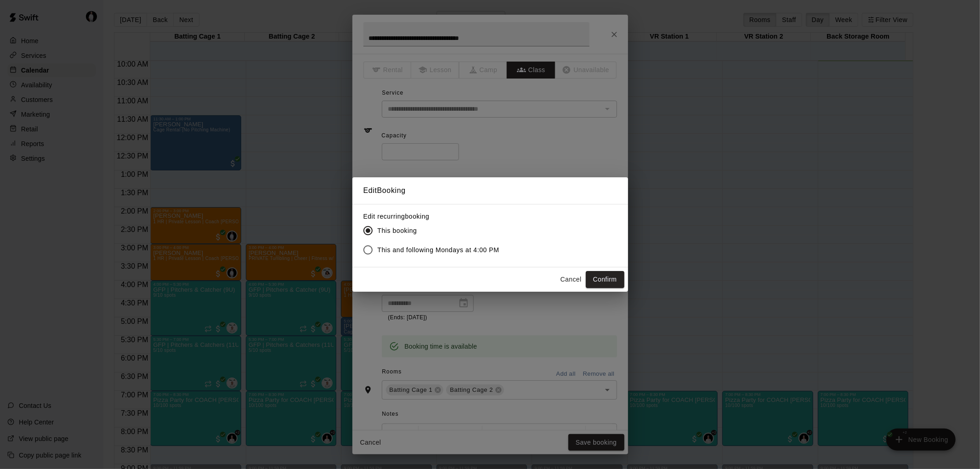  Describe the element at coordinates (435, 216) in the screenshot. I see `label: Edit recurring booking` at that location.